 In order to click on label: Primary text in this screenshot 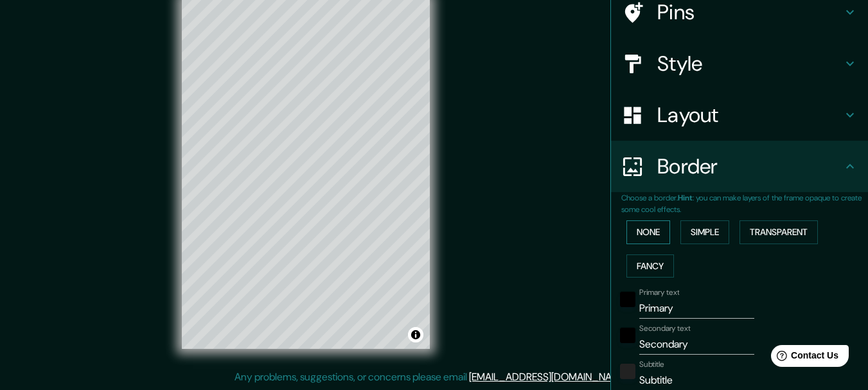, I will do `click(659, 292)`.